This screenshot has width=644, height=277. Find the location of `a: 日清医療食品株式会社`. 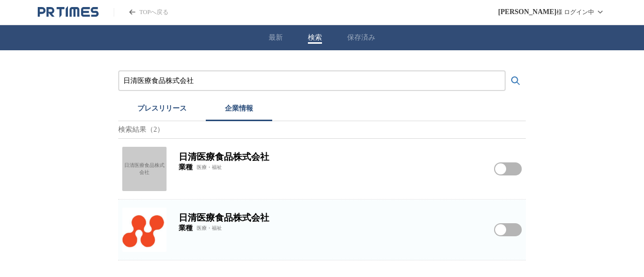

a: 日清医療食品株式会社 is located at coordinates (145, 168).